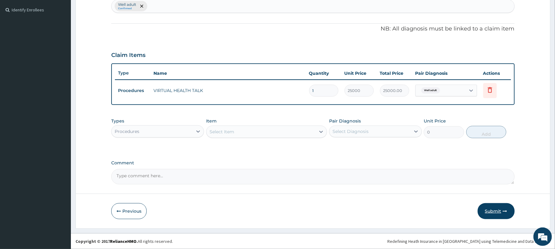  I want to click on label: Unit Price, so click(435, 121).